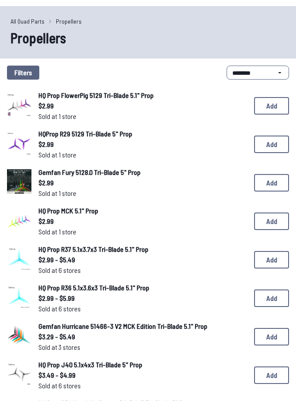 The image size is (296, 401). I want to click on a: HQ Prop R37 5.1x3.7x3 Tri-Blade 5.1" Prop, so click(139, 249).